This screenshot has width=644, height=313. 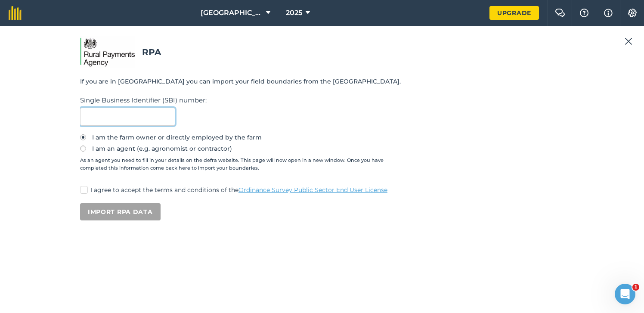 What do you see at coordinates (322, 137) in the screenshot?
I see `label: I am the farm owner or directly employed by the farm` at bounding box center [322, 137].